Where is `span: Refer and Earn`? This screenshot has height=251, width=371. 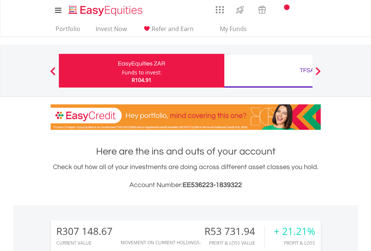 span: Refer and Earn is located at coordinates (172, 29).